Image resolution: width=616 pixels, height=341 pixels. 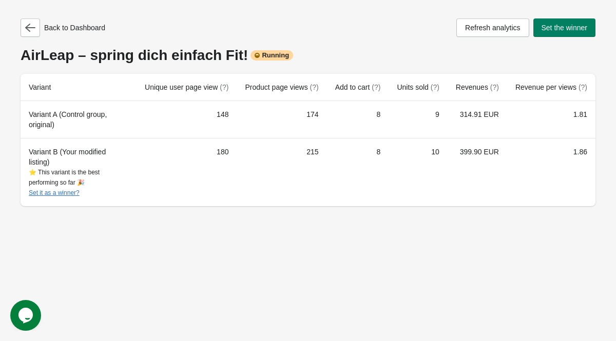 What do you see at coordinates (63, 28) in the screenshot?
I see `div: Back to Dashboard` at bounding box center [63, 28].